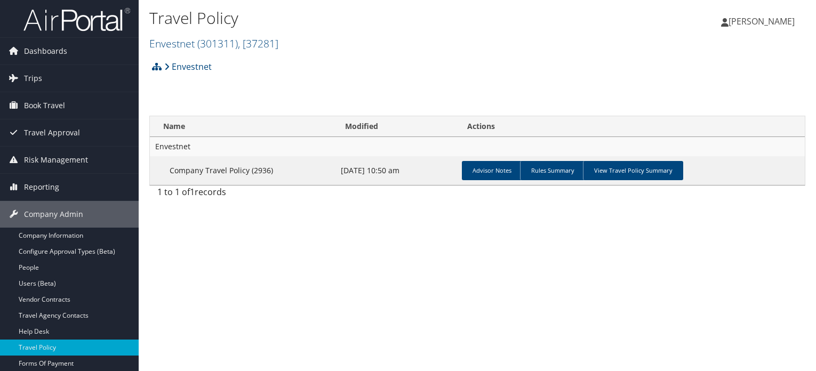  What do you see at coordinates (232, 195) in the screenshot?
I see `div: 1 to 1 of records` at bounding box center [232, 195].